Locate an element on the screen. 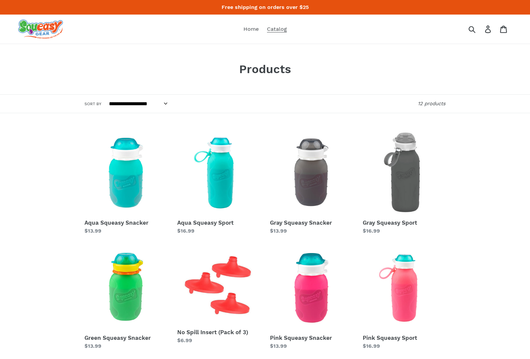 Image resolution: width=530 pixels, height=359 pixels. label: Sort by is located at coordinates (93, 104).